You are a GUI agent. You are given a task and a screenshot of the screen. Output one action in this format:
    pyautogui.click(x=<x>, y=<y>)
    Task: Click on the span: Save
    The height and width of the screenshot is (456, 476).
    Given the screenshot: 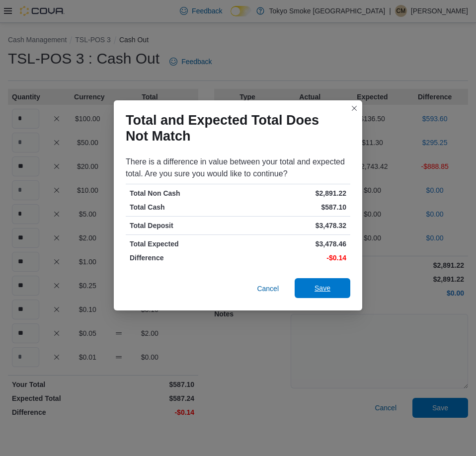 What is the action you would take?
    pyautogui.click(x=323, y=288)
    